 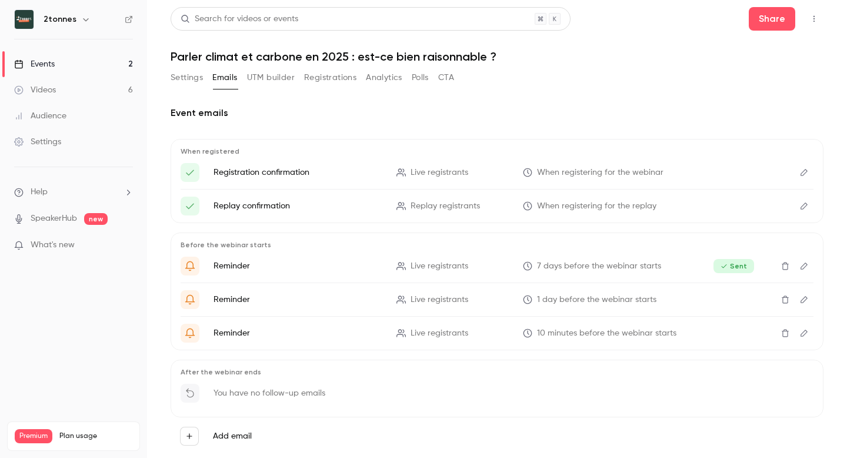 I want to click on li: C'est DEMAIN ! Le webinaire {{ event_name }} a lieu dans 24h 👀, so click(x=497, y=299).